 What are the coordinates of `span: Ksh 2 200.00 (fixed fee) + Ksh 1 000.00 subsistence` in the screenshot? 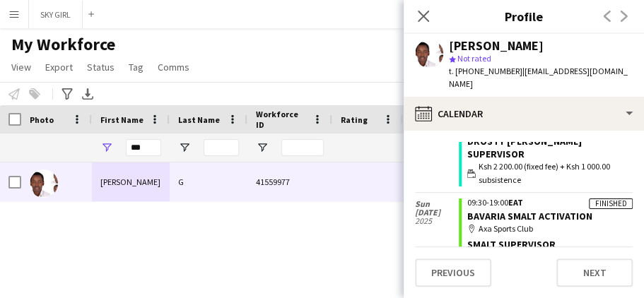 It's located at (555, 173).